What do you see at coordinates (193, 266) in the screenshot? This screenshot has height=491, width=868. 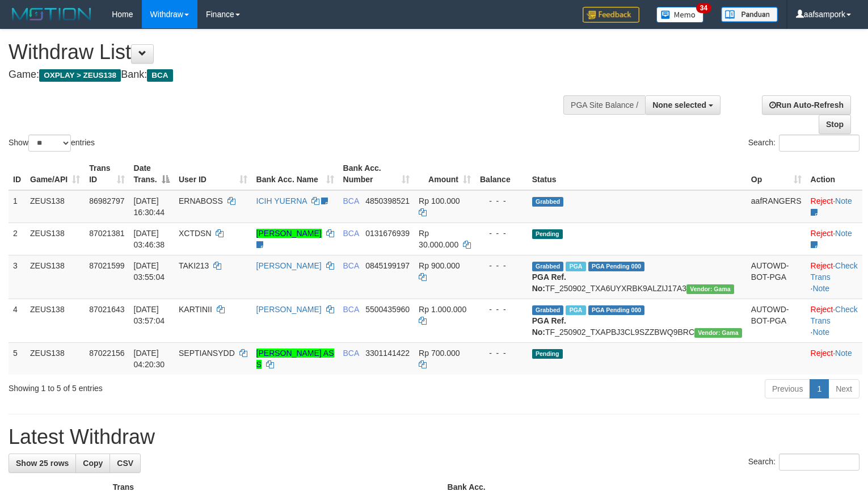 I see `span: TAKI213` at bounding box center [193, 266].